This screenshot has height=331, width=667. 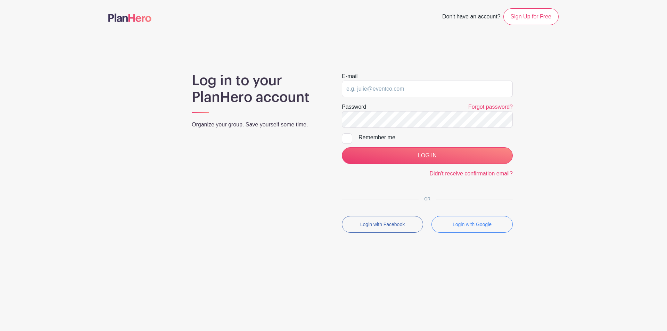 I want to click on button: Login with Facebook, so click(x=382, y=224).